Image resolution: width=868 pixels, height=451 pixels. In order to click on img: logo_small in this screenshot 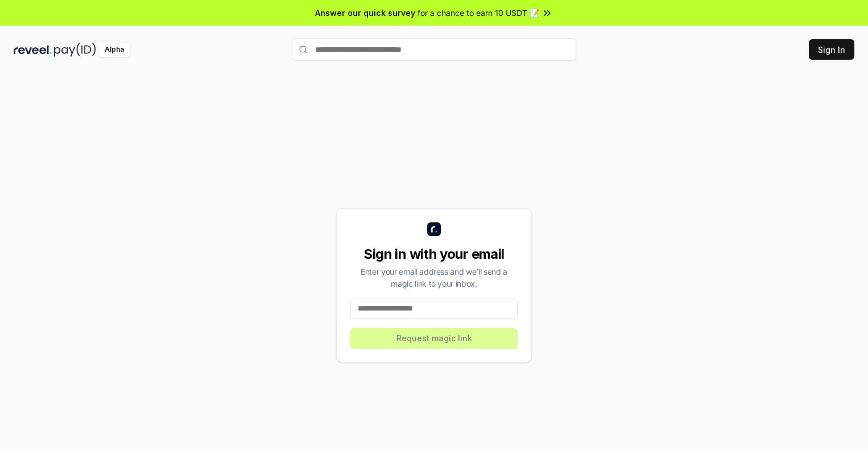, I will do `click(434, 229)`.